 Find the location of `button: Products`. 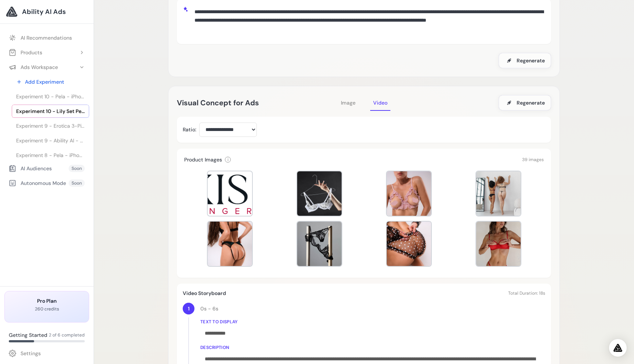

button: Products is located at coordinates (46, 52).